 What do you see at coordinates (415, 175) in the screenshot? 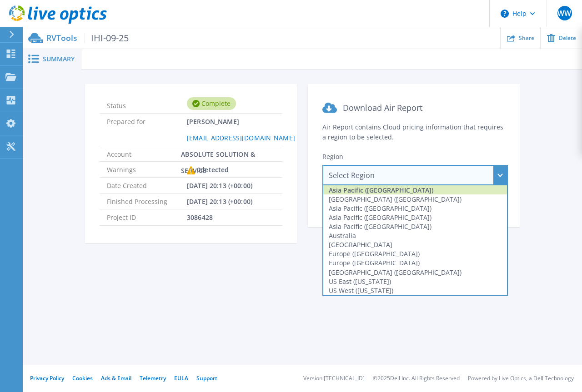
I see `div: Select Region` at bounding box center [415, 175].